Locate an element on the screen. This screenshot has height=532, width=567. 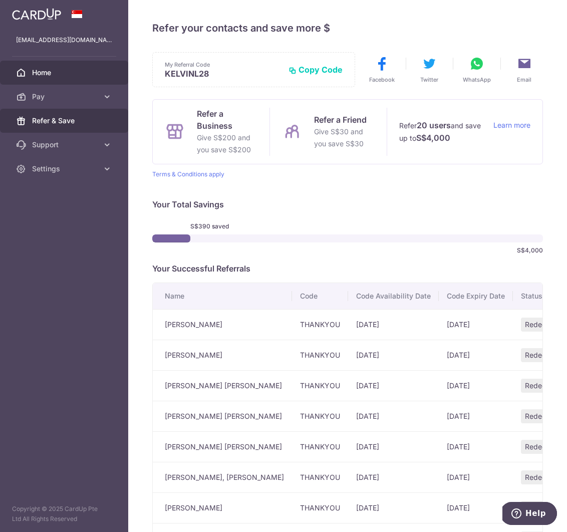
span: Settings is located at coordinates (65, 169).